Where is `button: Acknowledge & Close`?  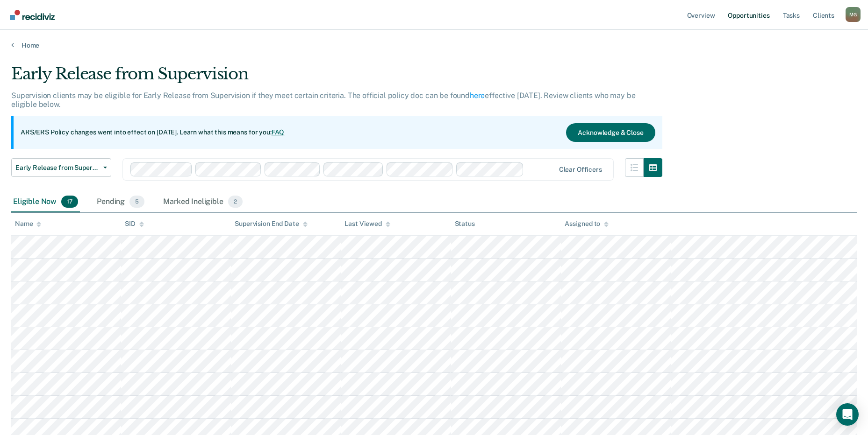
button: Acknowledge & Close is located at coordinates (610, 132).